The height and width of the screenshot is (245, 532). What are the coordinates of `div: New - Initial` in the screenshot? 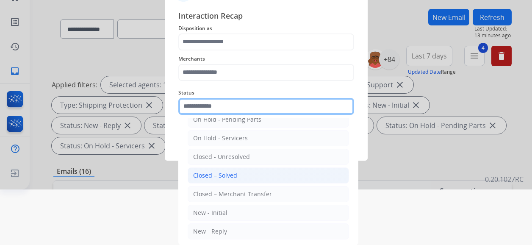 It's located at (210, 213).